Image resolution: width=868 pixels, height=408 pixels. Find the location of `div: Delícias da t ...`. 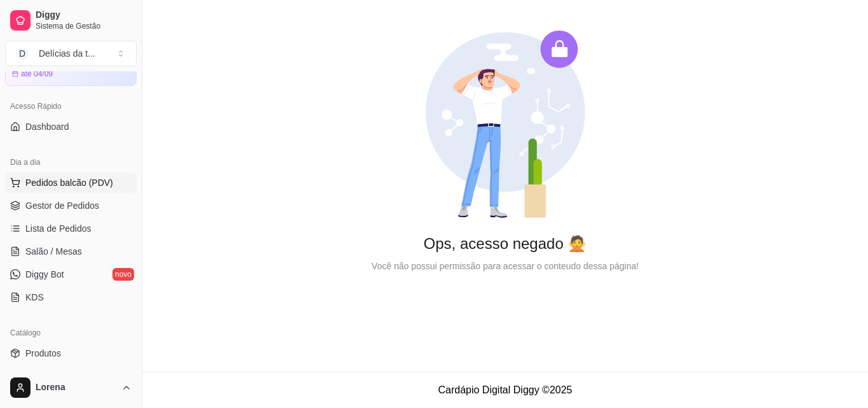

div: Delícias da t ... is located at coordinates (66, 54).